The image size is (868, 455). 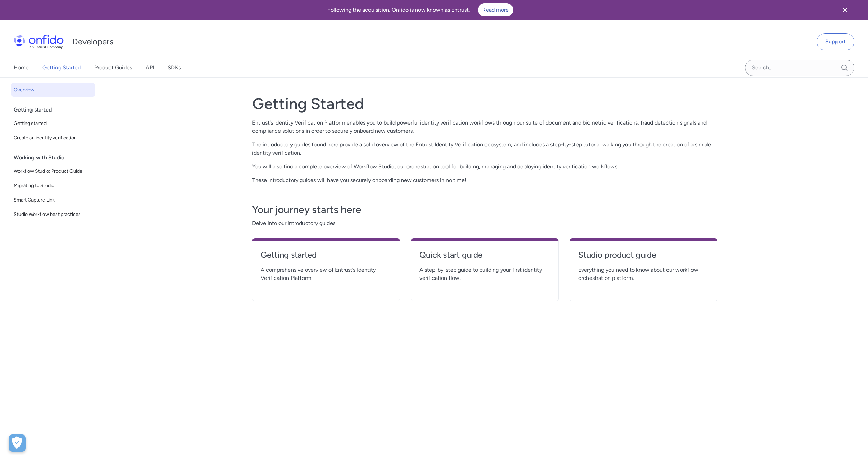 What do you see at coordinates (17, 442) in the screenshot?
I see `div: Cookie Preferences` at bounding box center [17, 442].